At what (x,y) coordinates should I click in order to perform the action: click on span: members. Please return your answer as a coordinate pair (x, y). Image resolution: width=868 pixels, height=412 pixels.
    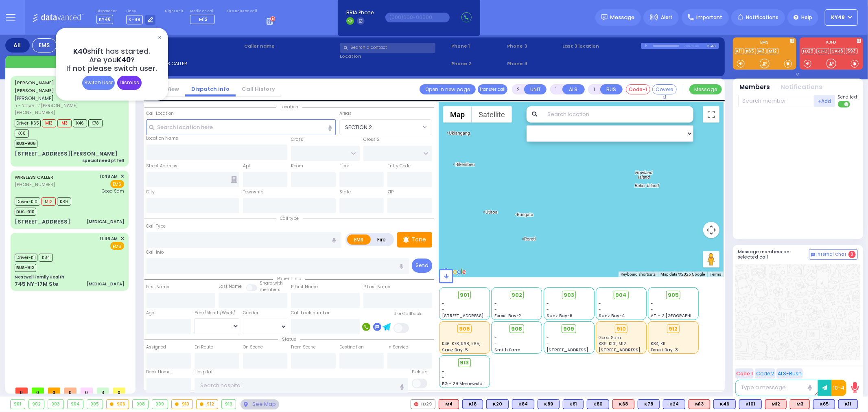
    Looking at the image, I should click on (270, 290).